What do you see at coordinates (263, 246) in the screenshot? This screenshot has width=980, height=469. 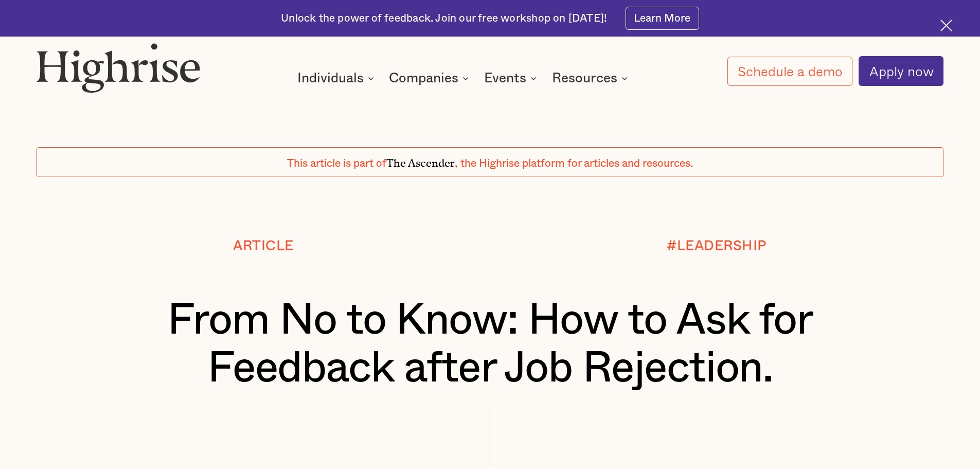 I see `div: Article` at bounding box center [263, 246].